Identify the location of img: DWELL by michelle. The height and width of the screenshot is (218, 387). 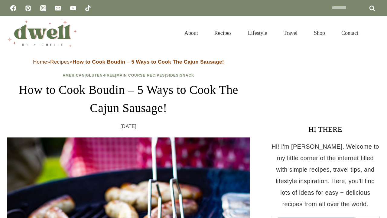
(42, 33).